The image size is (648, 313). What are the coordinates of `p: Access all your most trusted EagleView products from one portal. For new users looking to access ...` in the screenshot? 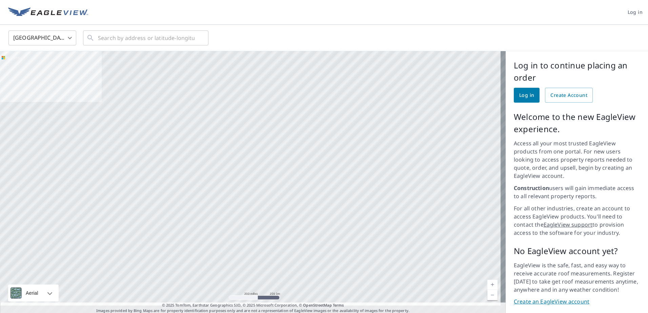 It's located at (577, 160).